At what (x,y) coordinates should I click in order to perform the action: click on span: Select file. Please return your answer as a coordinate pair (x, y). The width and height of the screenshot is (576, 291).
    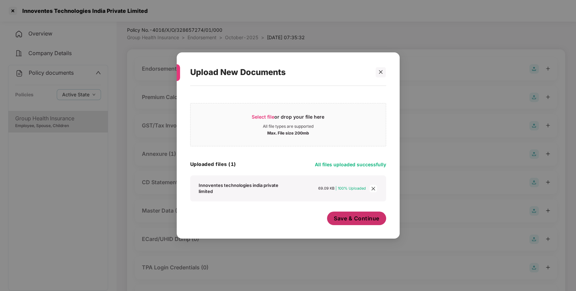
    Looking at the image, I should click on (263, 117).